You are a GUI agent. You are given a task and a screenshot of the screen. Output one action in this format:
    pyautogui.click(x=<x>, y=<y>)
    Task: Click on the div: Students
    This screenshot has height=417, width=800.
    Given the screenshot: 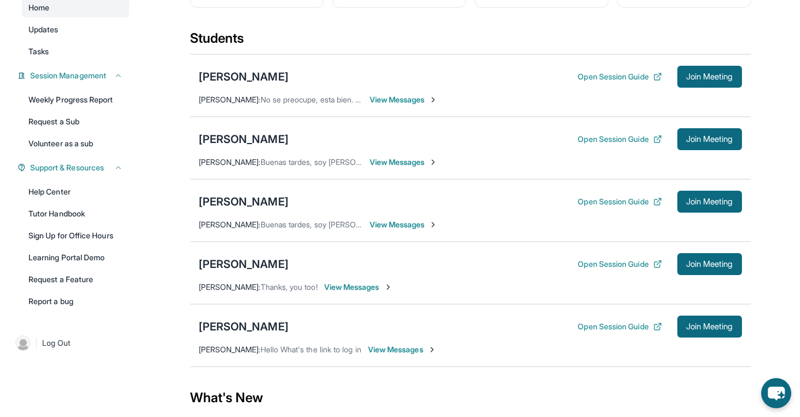 What is the action you would take?
    pyautogui.click(x=470, y=42)
    